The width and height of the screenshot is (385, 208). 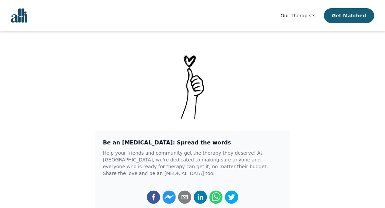 I want to click on a: Get Matched, so click(x=349, y=16).